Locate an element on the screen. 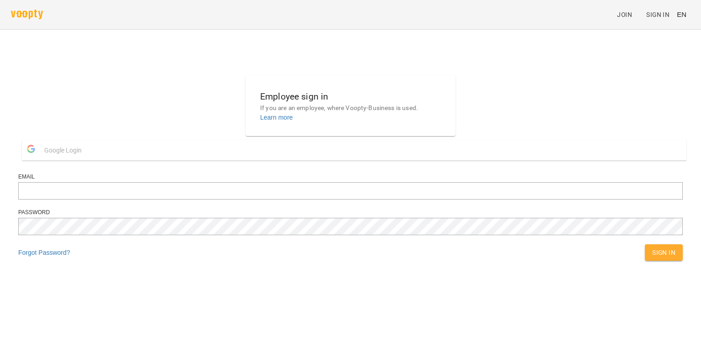  h6: Employee sign in is located at coordinates (350, 96).